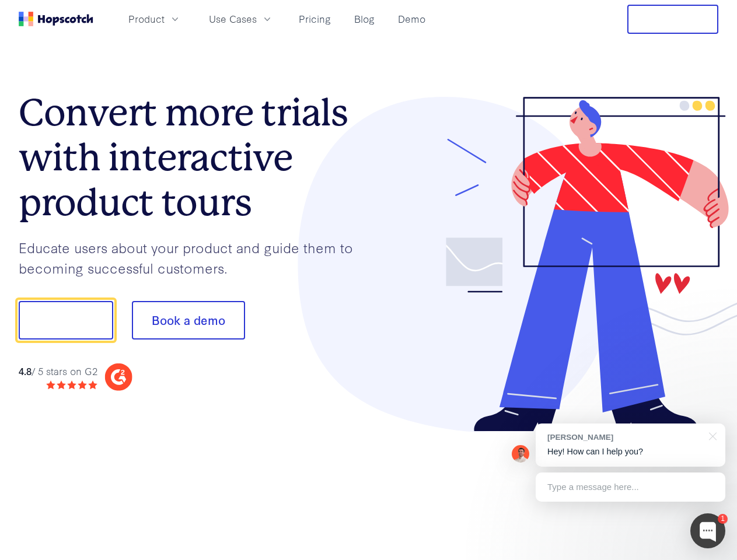 The height and width of the screenshot is (560, 737). Describe the element at coordinates (722, 518) in the screenshot. I see `div: 1` at that location.